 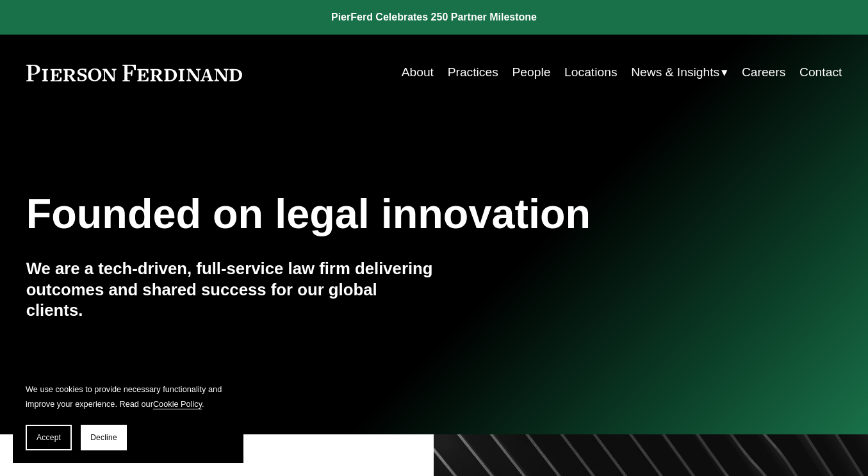 What do you see at coordinates (679, 73) in the screenshot?
I see `a: folder dropdown` at bounding box center [679, 73].